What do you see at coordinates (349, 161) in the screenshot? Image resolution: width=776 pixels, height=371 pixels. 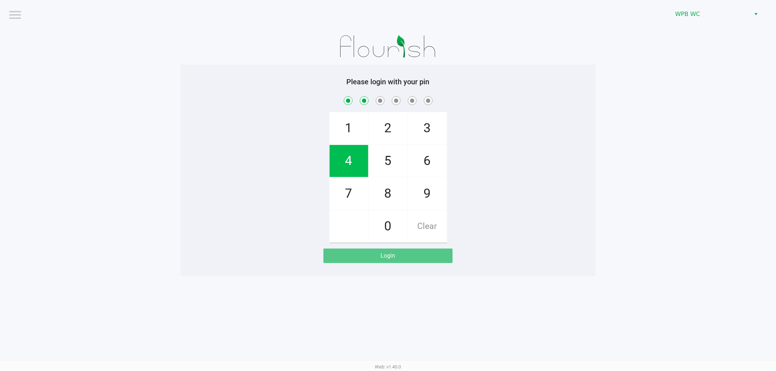 I see `span: 4` at bounding box center [349, 161].